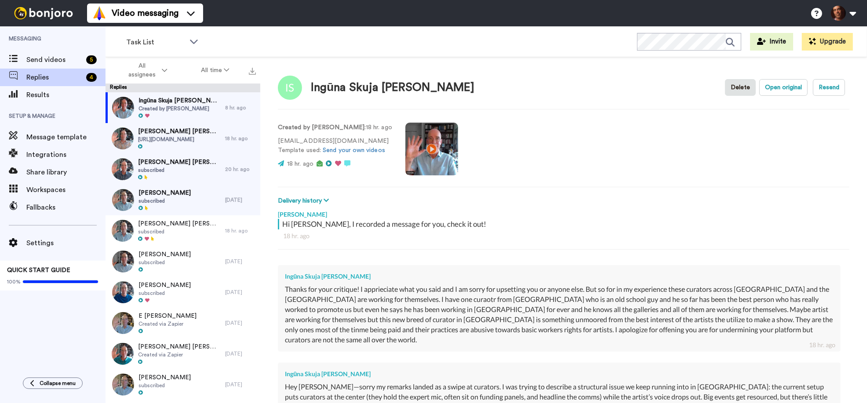  Describe the element at coordinates (828, 42) in the screenshot. I see `button: Upgrade` at that location.